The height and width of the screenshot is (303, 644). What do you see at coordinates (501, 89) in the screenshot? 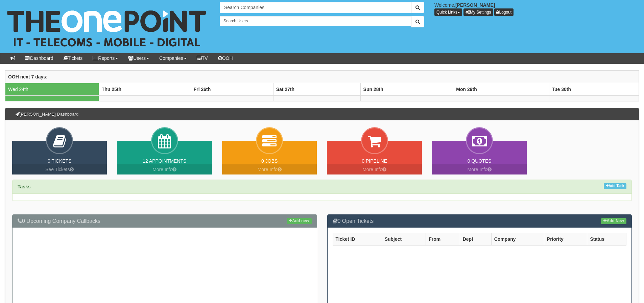
I see `th: Mon 29th` at bounding box center [501, 89].